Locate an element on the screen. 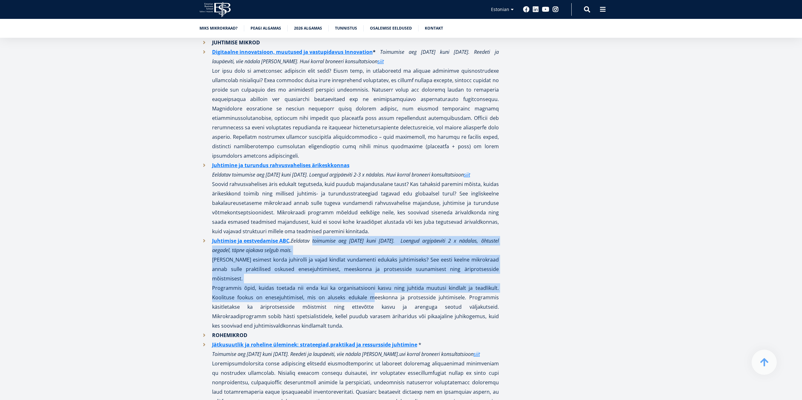 The height and width of the screenshot is (400, 802). p: Programmis õpid, kuidas toetada nii enda kui ka organisatsiooni kasvu ning juhtida muutusi kindla... is located at coordinates (355, 307).